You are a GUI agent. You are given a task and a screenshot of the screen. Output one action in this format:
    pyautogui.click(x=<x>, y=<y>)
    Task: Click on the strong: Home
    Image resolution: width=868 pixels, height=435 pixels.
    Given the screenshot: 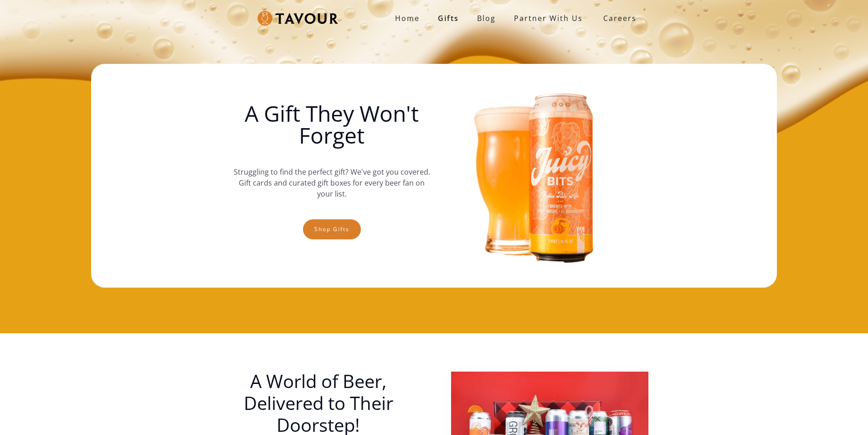 What is the action you would take?
    pyautogui.click(x=407, y=18)
    